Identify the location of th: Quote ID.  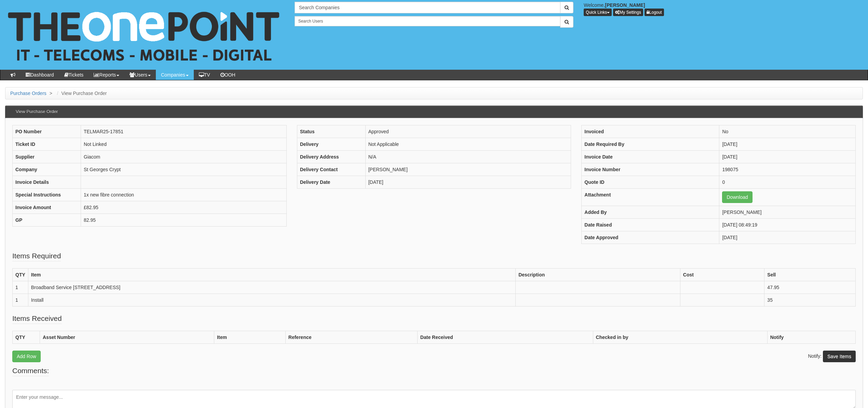
(650, 181).